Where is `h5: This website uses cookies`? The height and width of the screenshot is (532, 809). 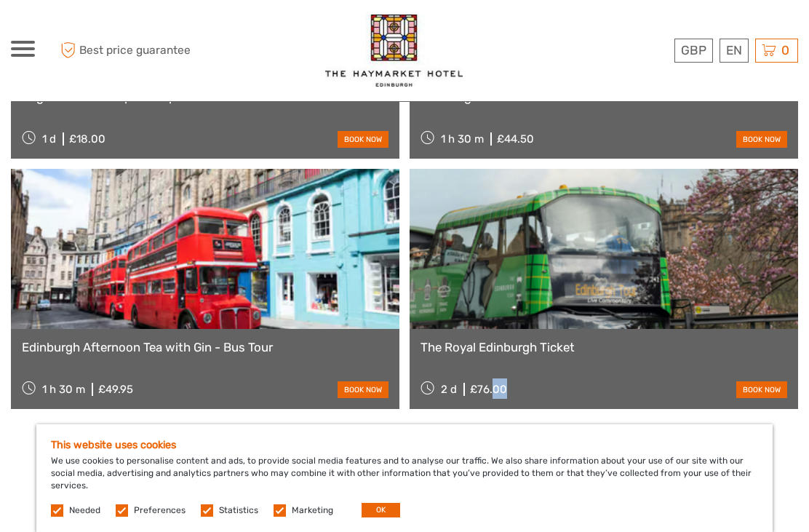 h5: This website uses cookies is located at coordinates (405, 445).